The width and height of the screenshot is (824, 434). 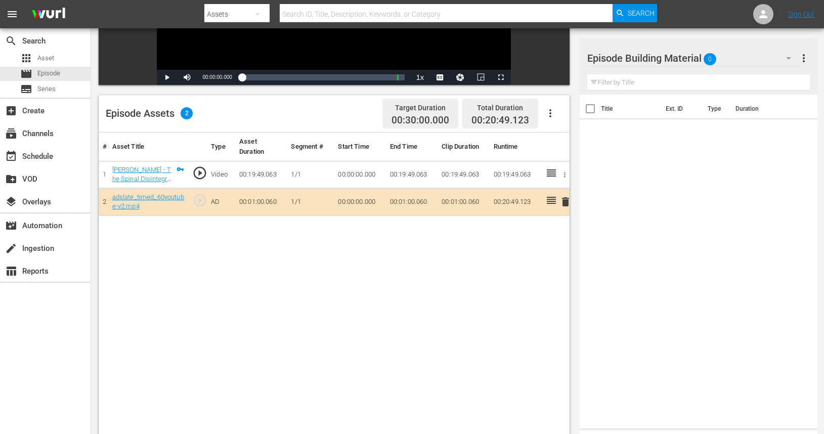 I want to click on button: Fullscreen, so click(x=501, y=77).